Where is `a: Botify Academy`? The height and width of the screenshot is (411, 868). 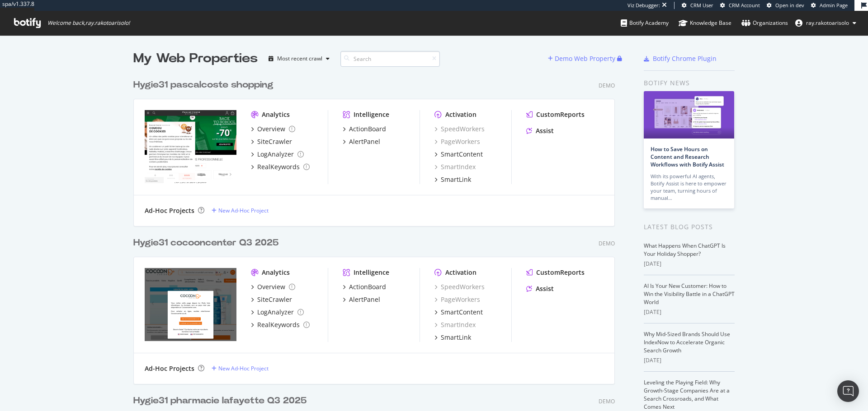
a: Botify Academy is located at coordinates (644, 23).